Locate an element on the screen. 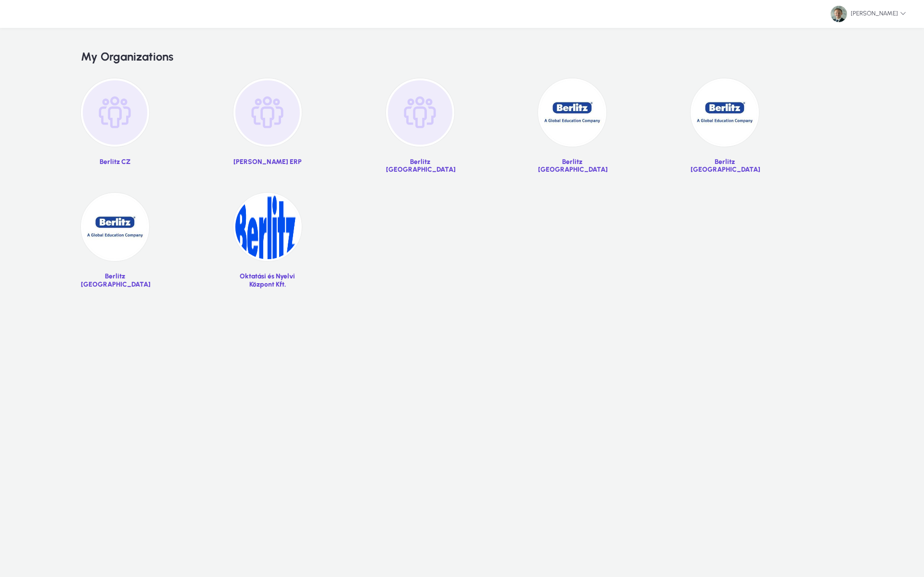  h2: My Organizations is located at coordinates (462, 57).